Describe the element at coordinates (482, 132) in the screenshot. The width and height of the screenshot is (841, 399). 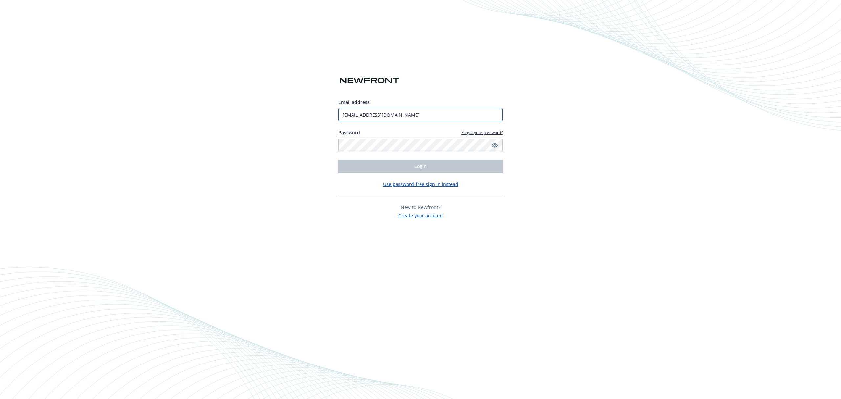
I see `a: Forgot your password?` at that location.